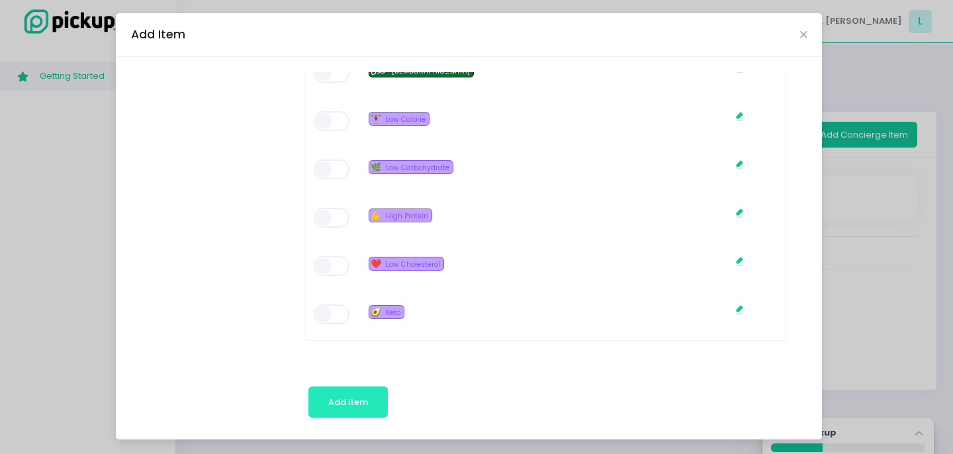 This screenshot has width=953, height=454. I want to click on span: Low Calorie, so click(406, 119).